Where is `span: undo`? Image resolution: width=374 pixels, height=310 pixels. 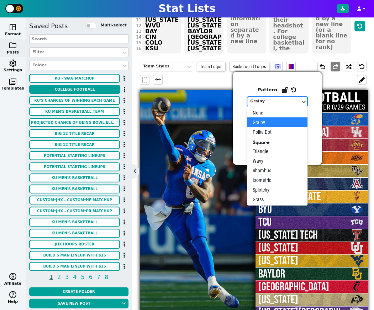
span: undo is located at coordinates (322, 67).